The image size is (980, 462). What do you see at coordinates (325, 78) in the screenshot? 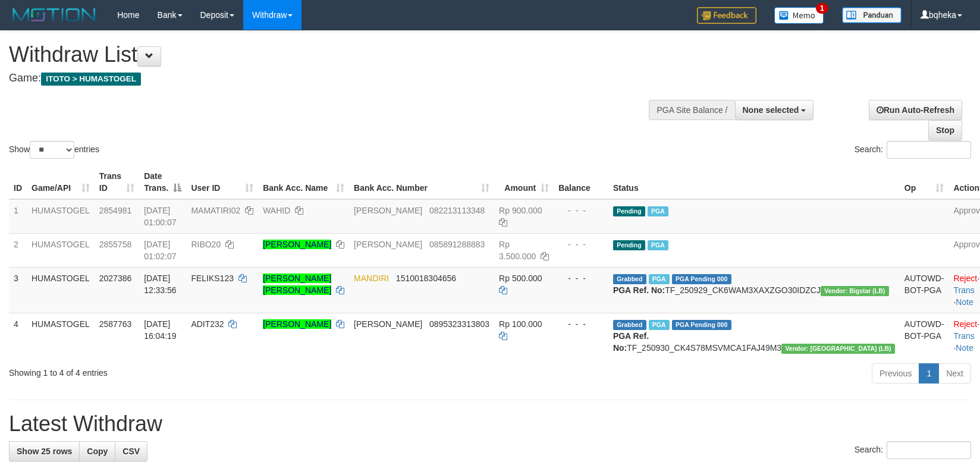
I see `h4: Game:` at bounding box center [325, 78].